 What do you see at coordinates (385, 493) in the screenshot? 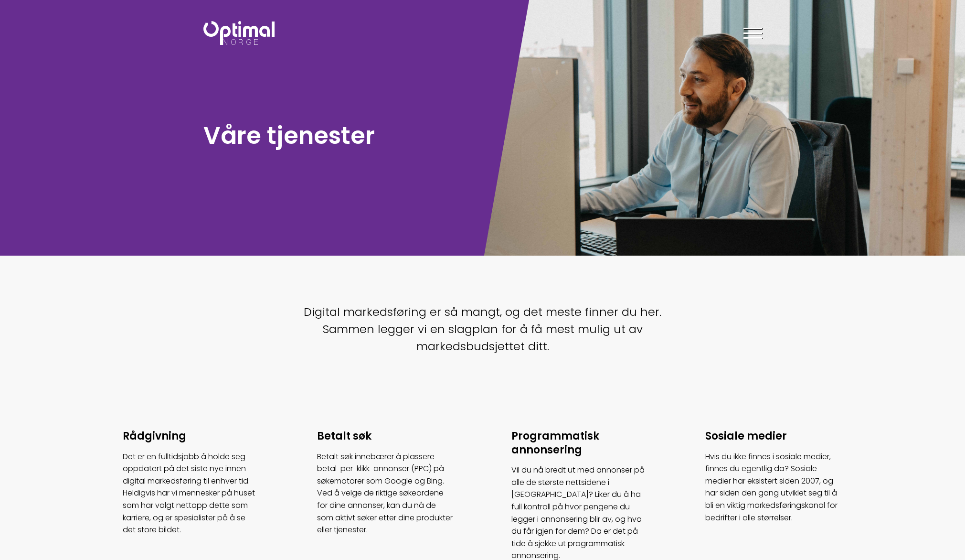
I see `p: Betalt søk innebærer å plassere betal-per-klikk-annonser (PPC) på søkemotorer som Google og Bing....` at bounding box center [385, 493].